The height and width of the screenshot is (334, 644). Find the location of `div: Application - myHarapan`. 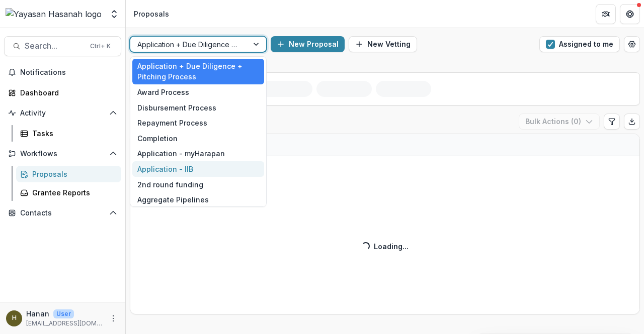

div: Application - myHarapan is located at coordinates (198, 153).